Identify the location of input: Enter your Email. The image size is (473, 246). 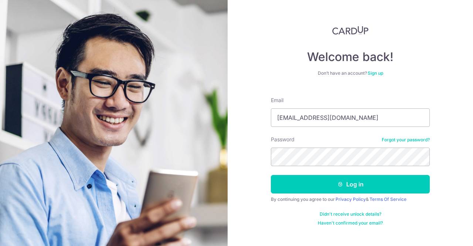
(351, 118).